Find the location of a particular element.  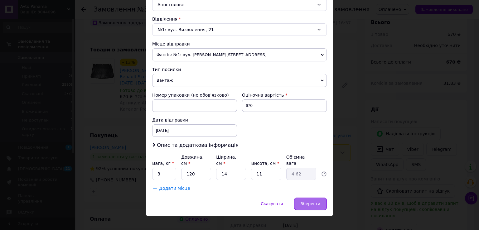

span: Тип посилки is located at coordinates (167, 70).